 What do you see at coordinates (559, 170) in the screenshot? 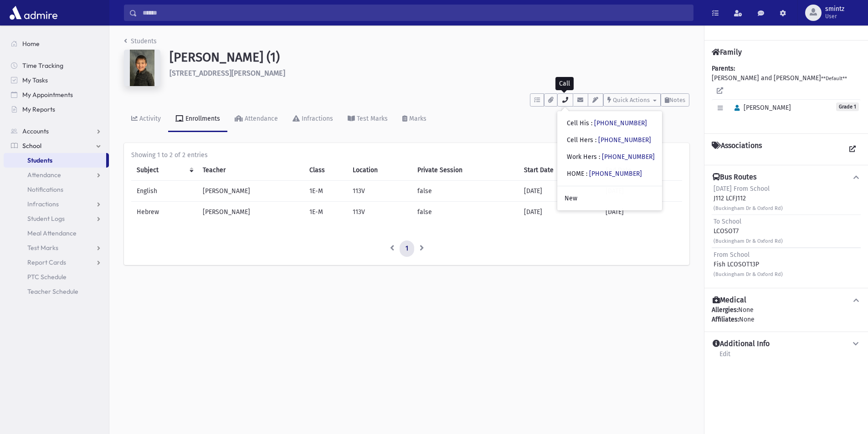
I see `th: Start Date` at bounding box center [559, 170].